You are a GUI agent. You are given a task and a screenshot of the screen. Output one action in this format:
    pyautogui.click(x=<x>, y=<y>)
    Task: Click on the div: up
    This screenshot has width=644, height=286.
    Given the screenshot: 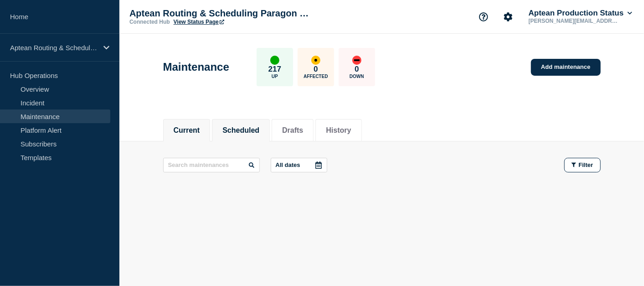 What is the action you would take?
    pyautogui.click(x=274, y=60)
    